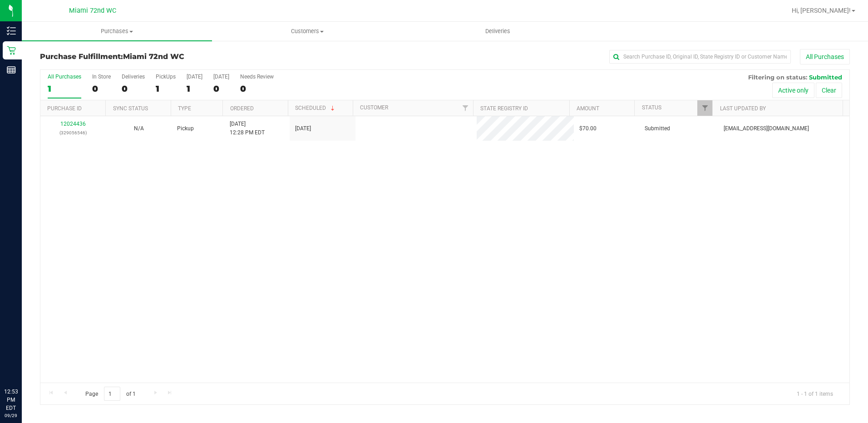 The height and width of the screenshot is (423, 868). What do you see at coordinates (117, 32) in the screenshot?
I see `a: Purchases` at bounding box center [117, 32].